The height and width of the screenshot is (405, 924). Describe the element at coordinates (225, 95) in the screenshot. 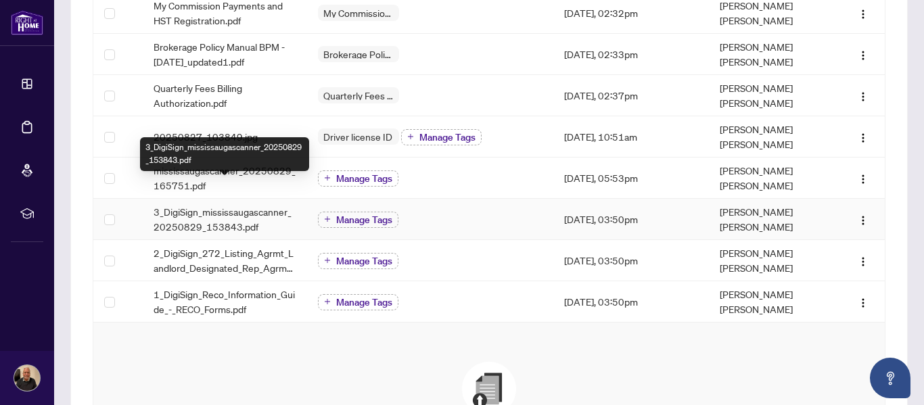

I see `span: Quarterly Fees Billing Authorization.pdf` at that location.